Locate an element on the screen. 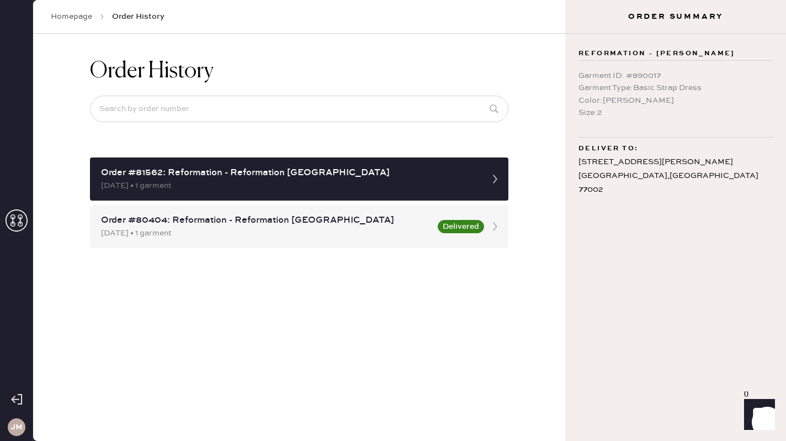 The image size is (786, 441). h1: Order History is located at coordinates (152, 71).